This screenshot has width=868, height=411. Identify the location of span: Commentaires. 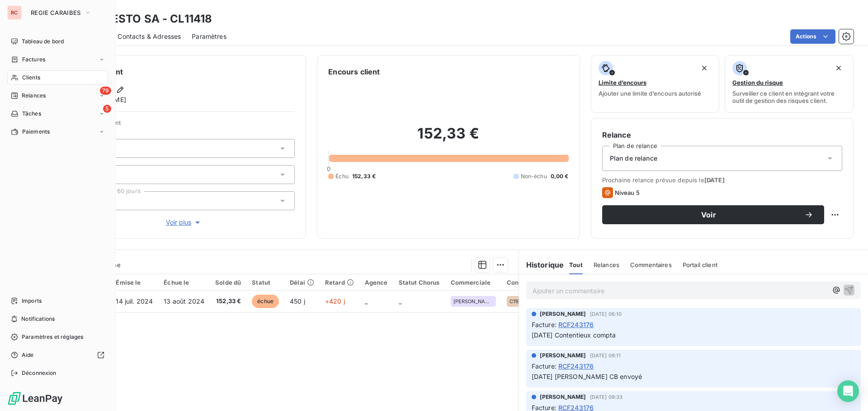
(651, 265).